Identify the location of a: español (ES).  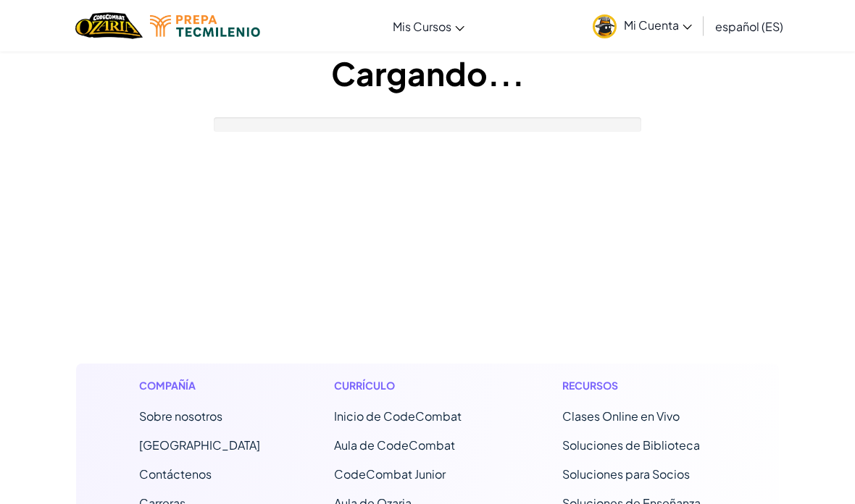
(749, 26).